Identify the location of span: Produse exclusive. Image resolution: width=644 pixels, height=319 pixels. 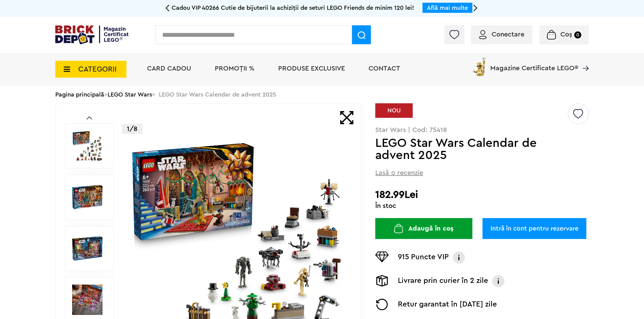
(312, 69).